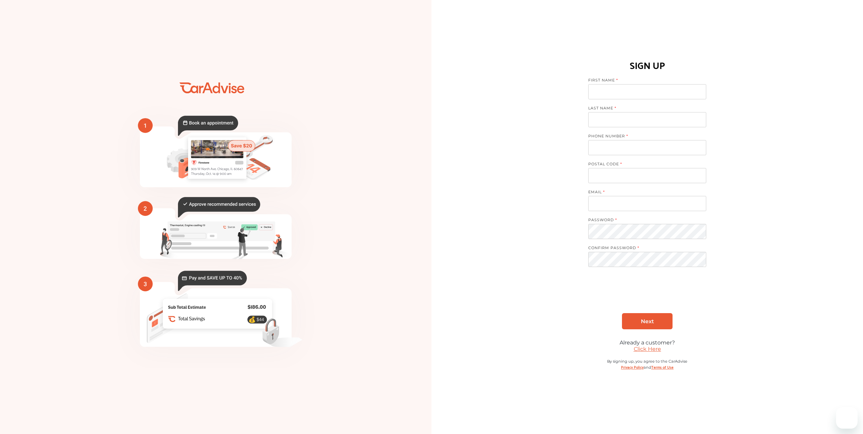 The image size is (863, 434). What do you see at coordinates (632, 367) in the screenshot?
I see `a: Privacy Policy` at bounding box center [632, 367].